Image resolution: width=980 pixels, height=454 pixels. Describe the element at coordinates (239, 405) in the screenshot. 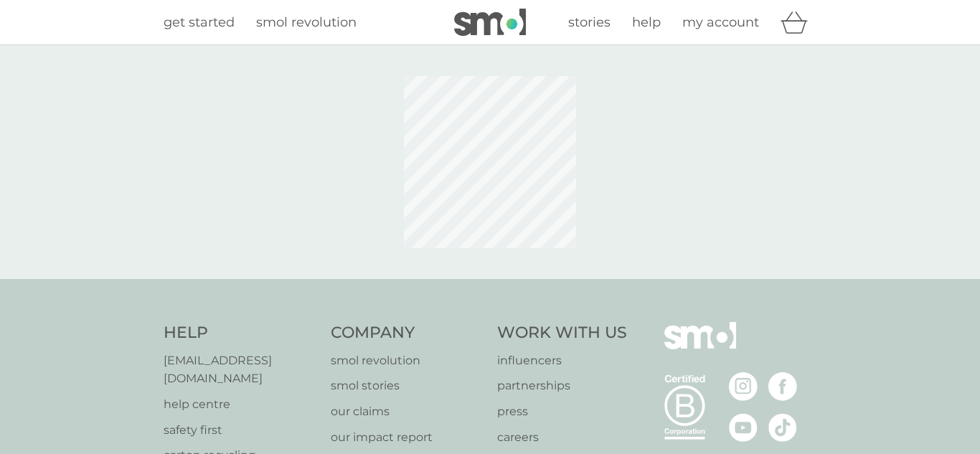

I see `p: help centre` at that location.